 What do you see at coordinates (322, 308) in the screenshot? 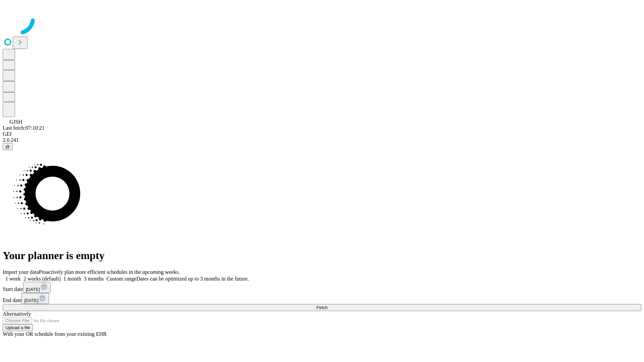
I see `span: Fetch` at bounding box center [322, 308].